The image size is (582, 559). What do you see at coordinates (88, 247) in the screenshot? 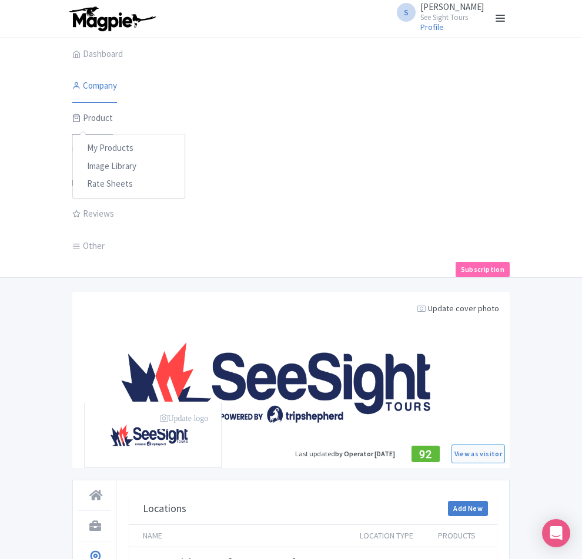
I see `a: Other` at bounding box center [88, 247].